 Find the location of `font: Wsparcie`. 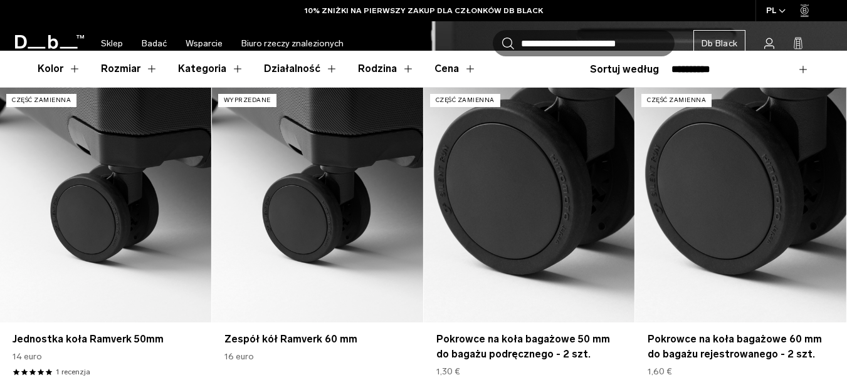

font: Wsparcie is located at coordinates (204, 43).